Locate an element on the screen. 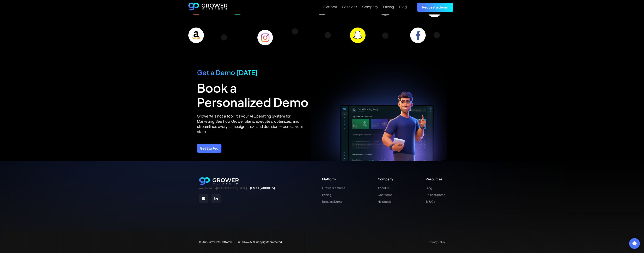  div: © 2025 GrowerAI Platform FZ-LLC (105 762)• All Copyrights protected. is located at coordinates (241, 242).